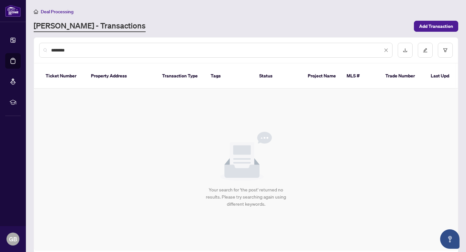 Image resolution: width=466 pixels, height=252 pixels. Describe the element at coordinates (121, 76) in the screenshot. I see `th: Property Address` at that location.